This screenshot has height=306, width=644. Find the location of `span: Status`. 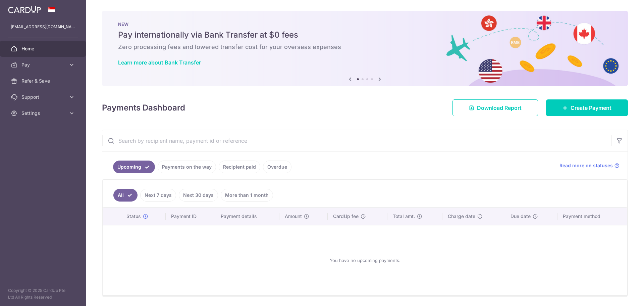

span: Status is located at coordinates (134, 216).